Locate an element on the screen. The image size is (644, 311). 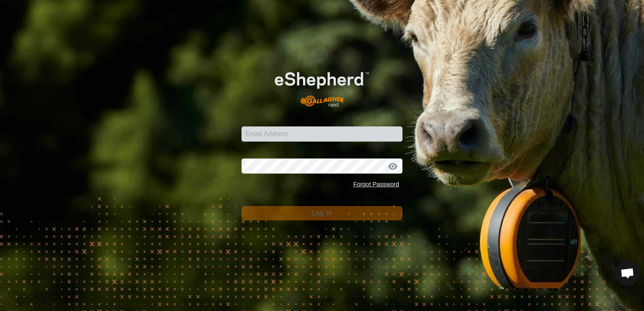
div: Open chat is located at coordinates (627, 273).